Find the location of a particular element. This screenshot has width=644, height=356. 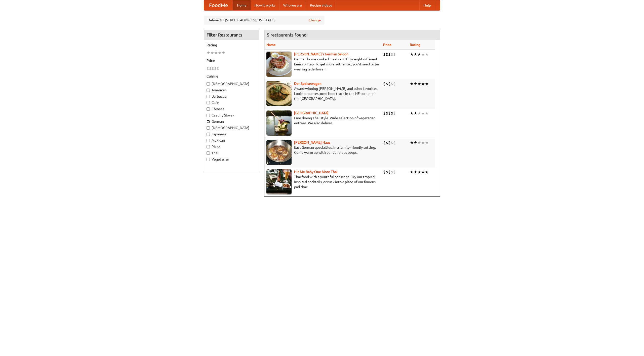

label: Mexican is located at coordinates (231, 140).